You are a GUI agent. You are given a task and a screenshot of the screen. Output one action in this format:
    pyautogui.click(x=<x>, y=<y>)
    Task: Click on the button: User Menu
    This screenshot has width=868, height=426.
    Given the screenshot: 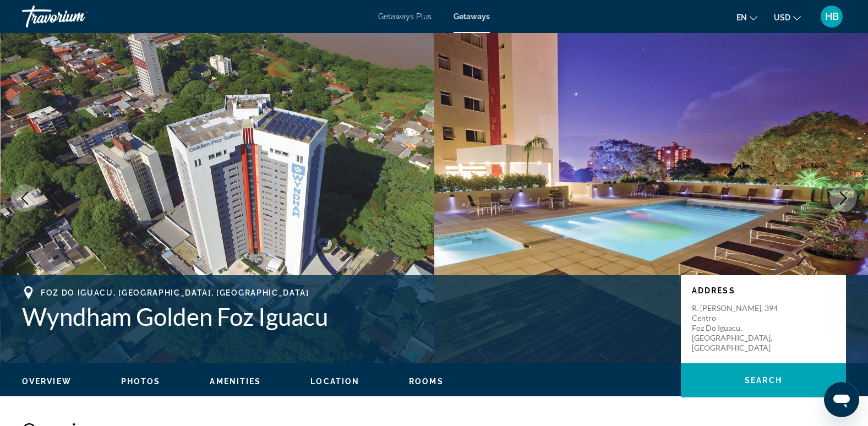 What is the action you would take?
    pyautogui.click(x=832, y=16)
    